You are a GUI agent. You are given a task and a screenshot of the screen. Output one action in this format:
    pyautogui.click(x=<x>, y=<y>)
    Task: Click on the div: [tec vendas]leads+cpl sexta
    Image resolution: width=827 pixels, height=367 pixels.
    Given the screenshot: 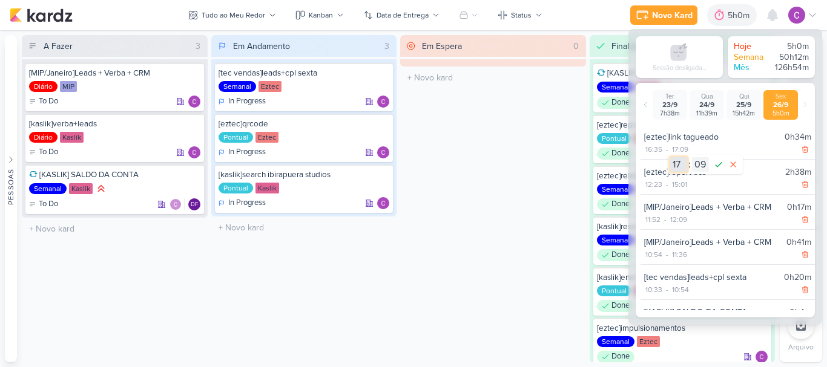 What is the action you would take?
    pyautogui.click(x=711, y=277)
    